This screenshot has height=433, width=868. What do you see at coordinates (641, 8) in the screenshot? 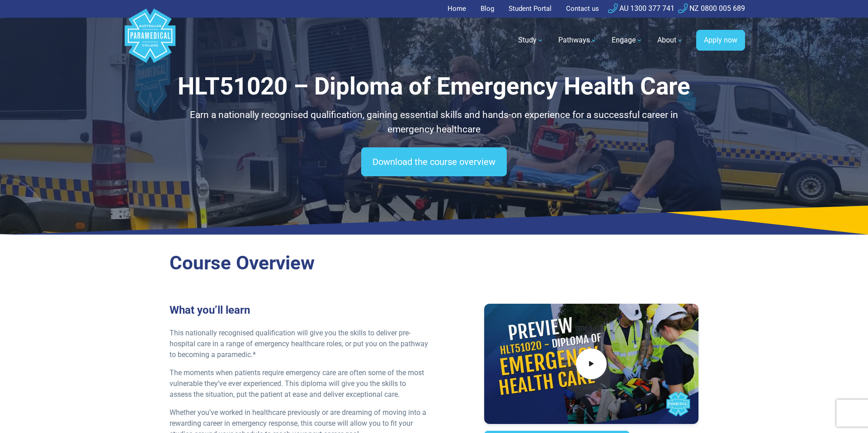
I see `a: AU 1300 377 741` at bounding box center [641, 8].